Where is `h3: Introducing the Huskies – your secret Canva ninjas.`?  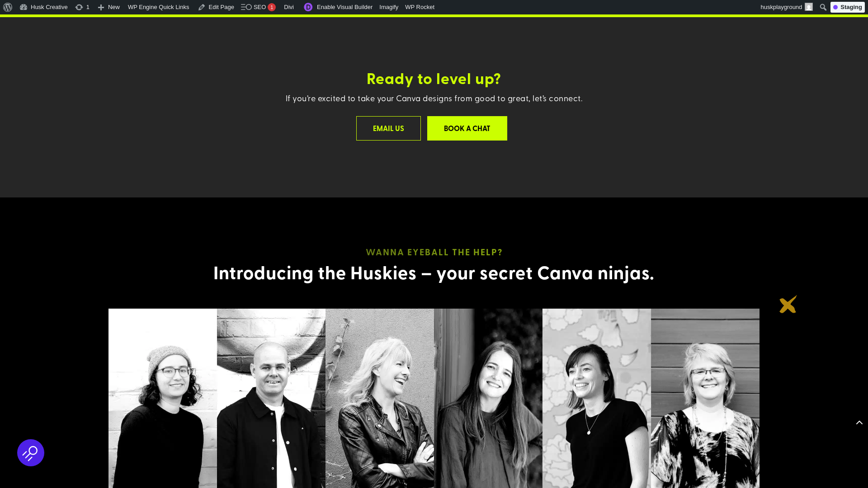 h3: Introducing the Huskies – your secret Canva ninjas. is located at coordinates (434, 275).